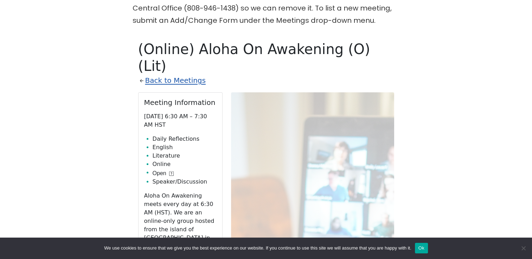 The image size is (532, 259). What do you see at coordinates (180, 103) in the screenshot?
I see `h2: Meeting Information` at bounding box center [180, 103].